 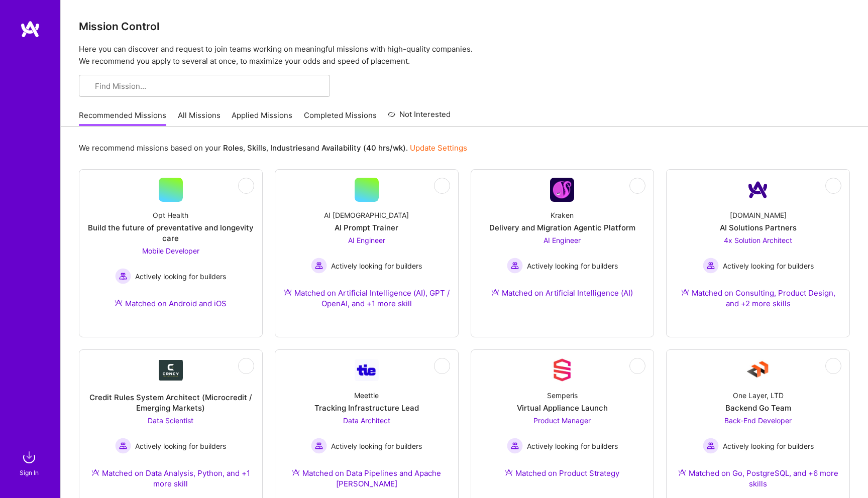 What do you see at coordinates (171, 250) in the screenshot?
I see `span: Mobile Developer` at bounding box center [171, 250].